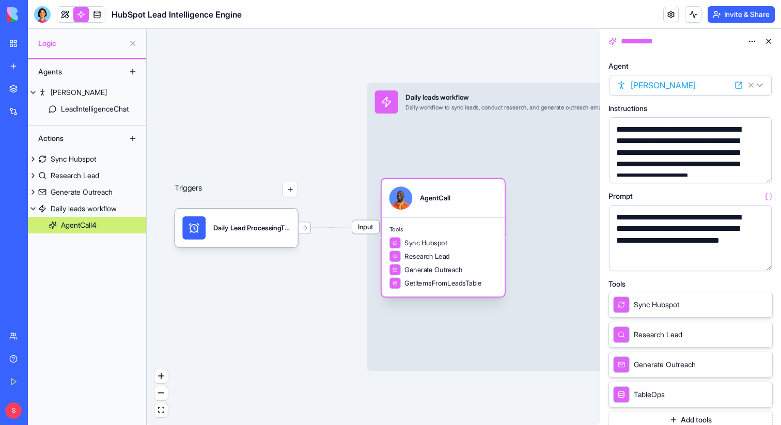 The width and height of the screenshot is (781, 425). What do you see at coordinates (435, 198) in the screenshot?
I see `div: AgentCall` at bounding box center [435, 198].